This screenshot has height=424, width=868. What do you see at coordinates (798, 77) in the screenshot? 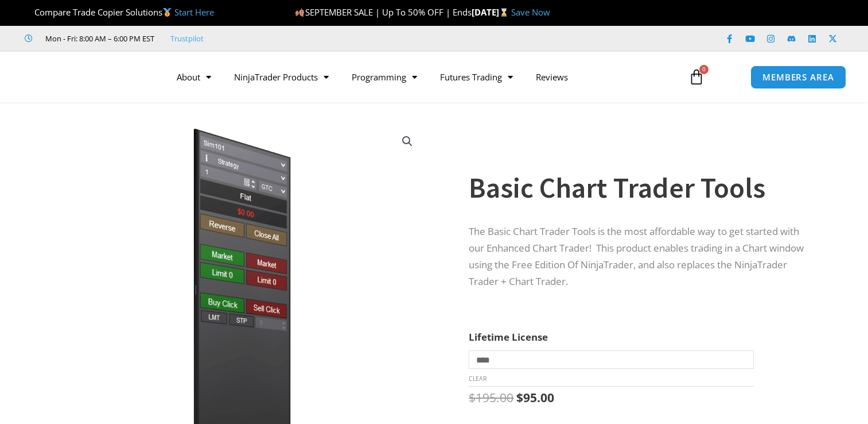
I see `a: MEMBERS AREA` at bounding box center [798, 77].